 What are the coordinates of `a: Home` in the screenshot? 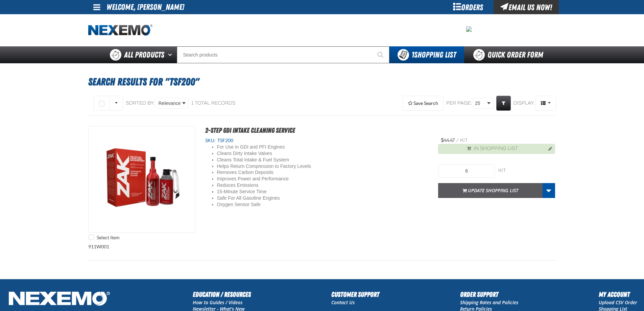 It's located at (120, 30).